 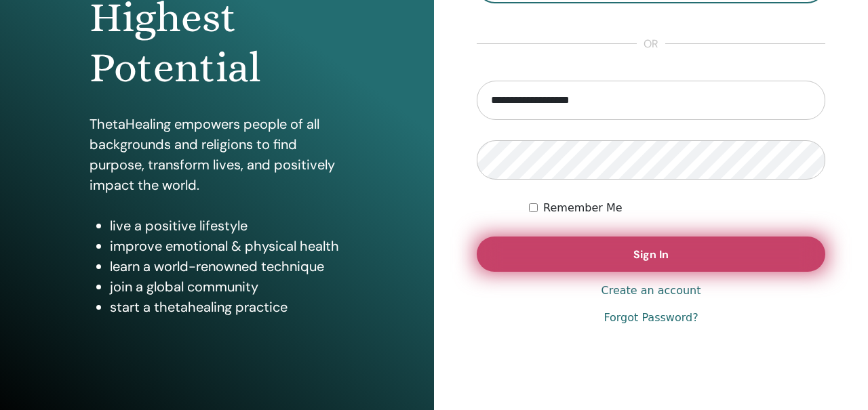 What do you see at coordinates (227, 287) in the screenshot?
I see `li: join a global community` at bounding box center [227, 287].